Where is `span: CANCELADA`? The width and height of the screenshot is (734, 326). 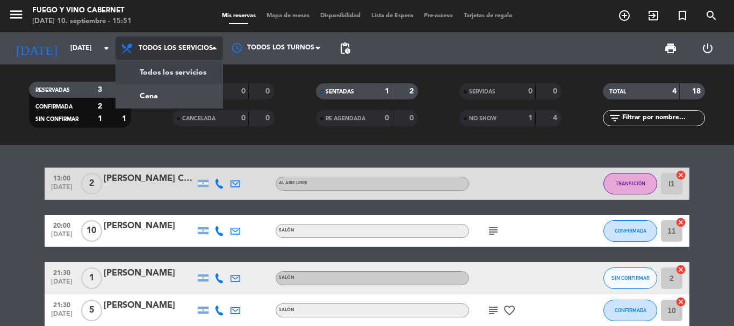
span: CANCELADA is located at coordinates (199, 119).